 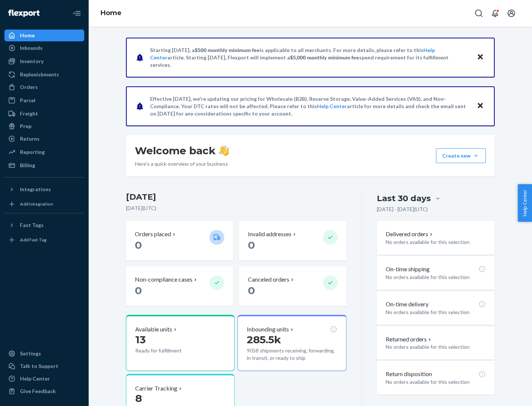 What do you see at coordinates (44, 87) in the screenshot?
I see `a: Orders` at bounding box center [44, 87].